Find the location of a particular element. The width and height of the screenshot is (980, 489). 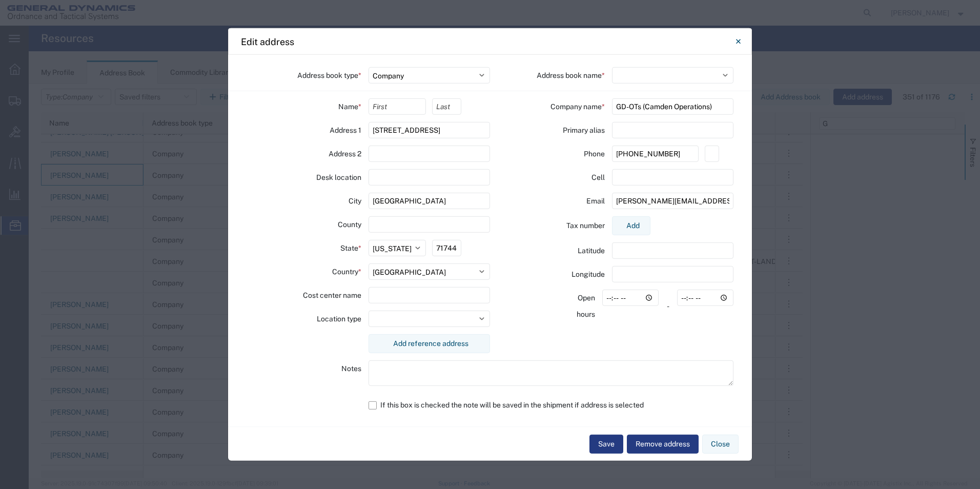

label: Location type is located at coordinates (339, 319).